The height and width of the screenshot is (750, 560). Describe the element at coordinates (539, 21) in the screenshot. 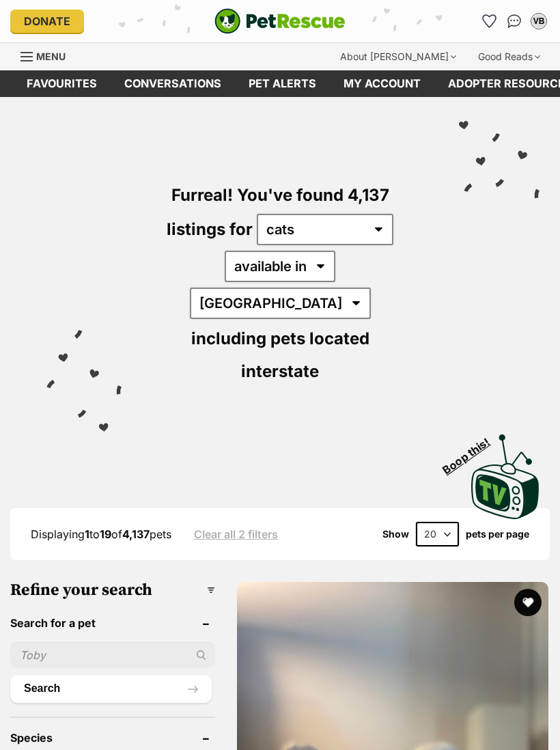

I see `button: My account` at that location.